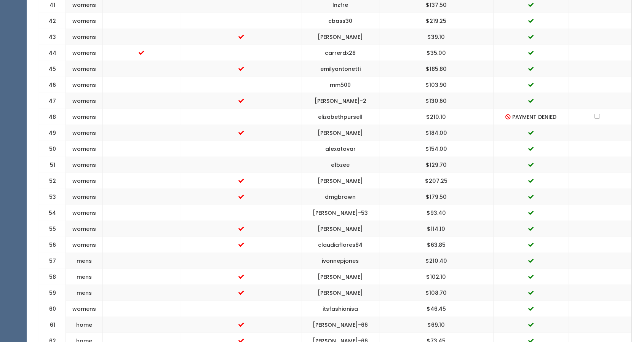 The image size is (644, 342). I want to click on td: $210.40, so click(436, 261).